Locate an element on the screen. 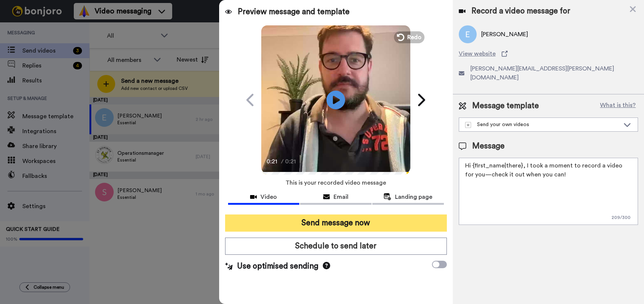 The height and width of the screenshot is (304, 644). button: Schedule to send later is located at coordinates (336, 246).